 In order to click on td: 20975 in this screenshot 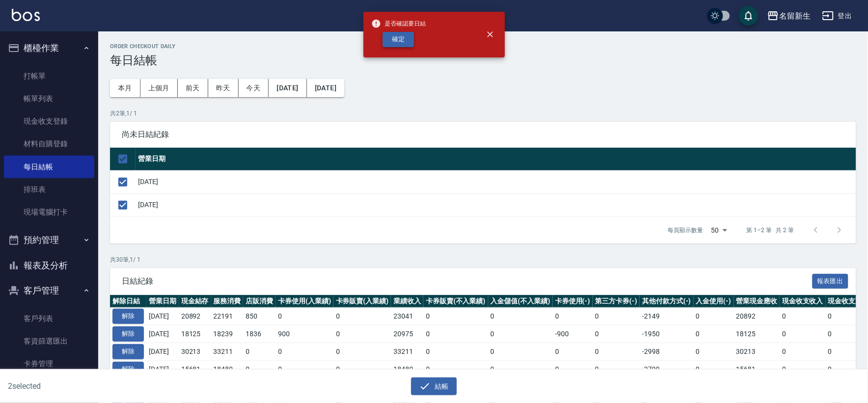, I will do `click(407, 334)`.